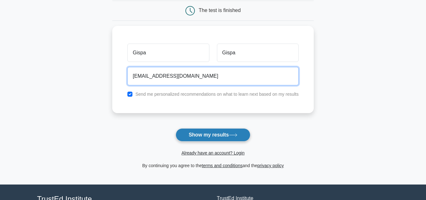  I want to click on label: Send me personalized recommendations on what to learn next based on my results, so click(217, 94).